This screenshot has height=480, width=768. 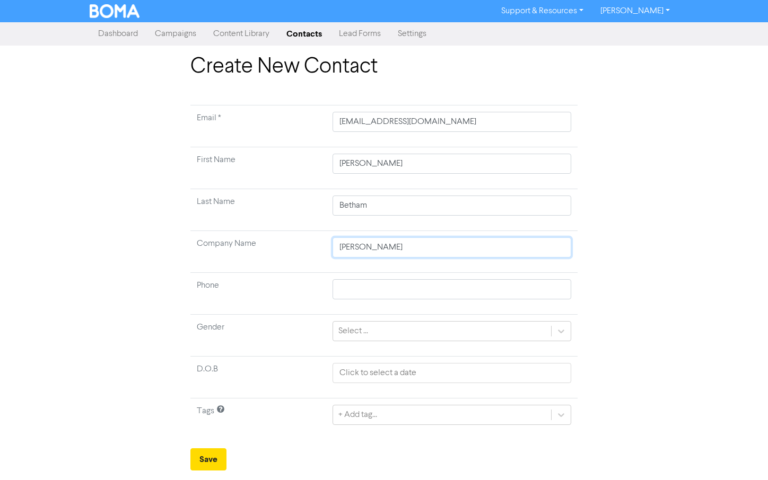 I want to click on button: Save, so click(x=208, y=460).